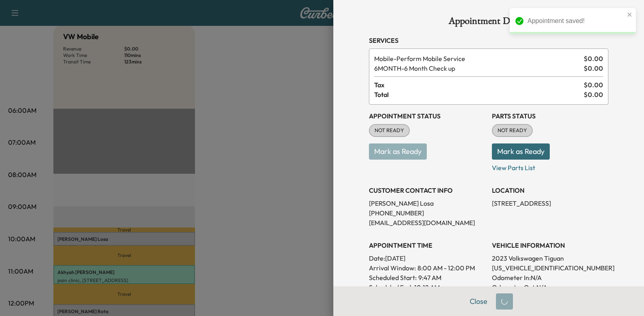 The height and width of the screenshot is (316, 644). Describe the element at coordinates (393, 277) in the screenshot. I see `p: Scheduled Start:` at that location.